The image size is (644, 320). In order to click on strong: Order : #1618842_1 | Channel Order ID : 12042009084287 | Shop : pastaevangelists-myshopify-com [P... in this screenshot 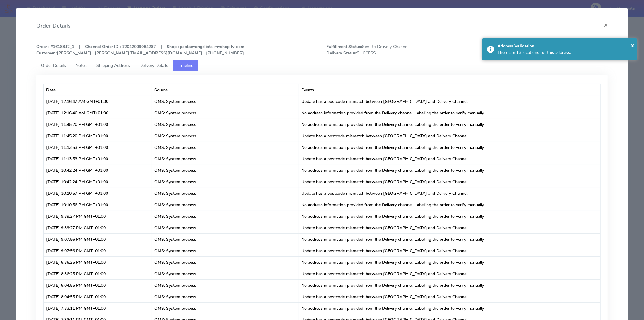, I will do `click(140, 50)`.